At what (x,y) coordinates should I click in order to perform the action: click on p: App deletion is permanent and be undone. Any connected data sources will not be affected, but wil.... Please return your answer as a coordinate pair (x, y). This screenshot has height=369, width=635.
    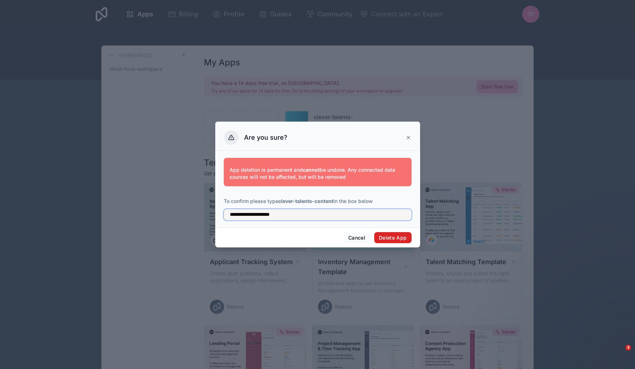
    Looking at the image, I should click on (318, 174).